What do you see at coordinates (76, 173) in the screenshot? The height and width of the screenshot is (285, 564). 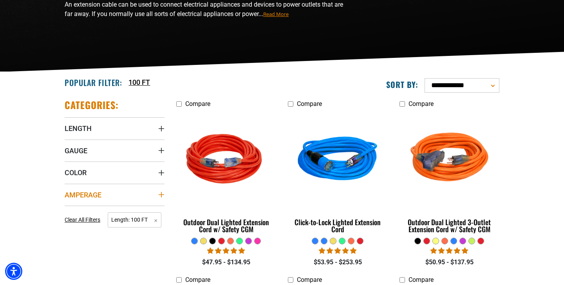 I see `span: Color` at bounding box center [76, 173].